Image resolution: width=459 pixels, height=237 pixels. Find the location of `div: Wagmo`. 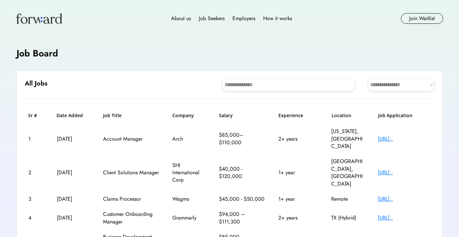

div: Wagmo is located at coordinates (189, 199).